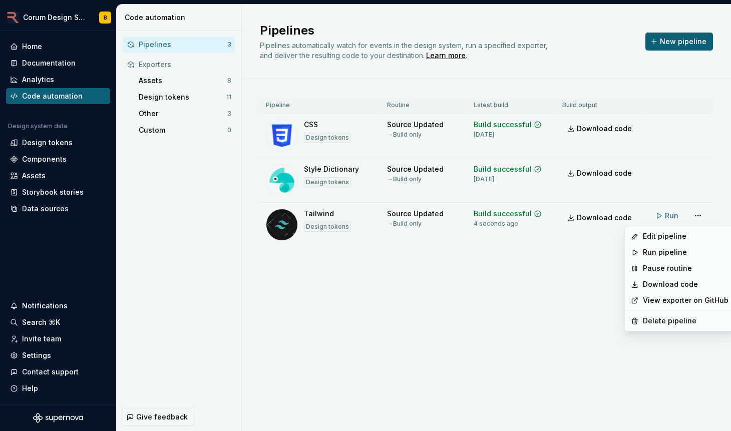 Image resolution: width=731 pixels, height=431 pixels. Describe the element at coordinates (686, 301) in the screenshot. I see `a: View exporter on GitHub` at that location.